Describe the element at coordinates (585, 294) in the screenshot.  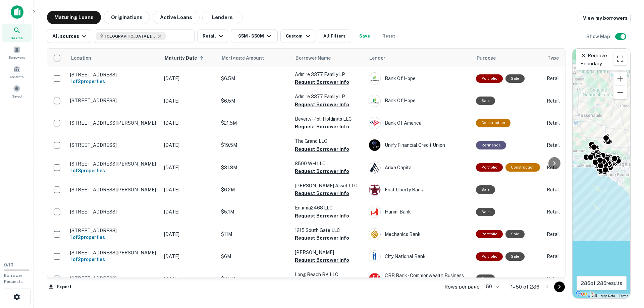
I see `img: Google` at that location.